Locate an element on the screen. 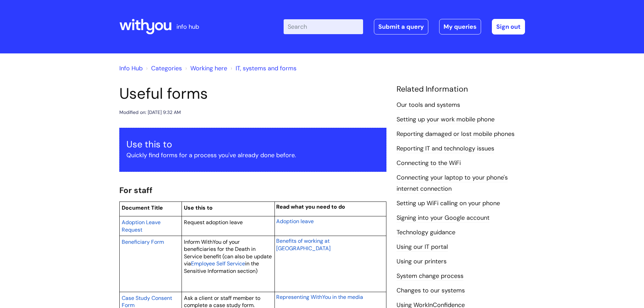 The width and height of the screenshot is (644, 308). a: Our tools and systems is located at coordinates (428, 105).